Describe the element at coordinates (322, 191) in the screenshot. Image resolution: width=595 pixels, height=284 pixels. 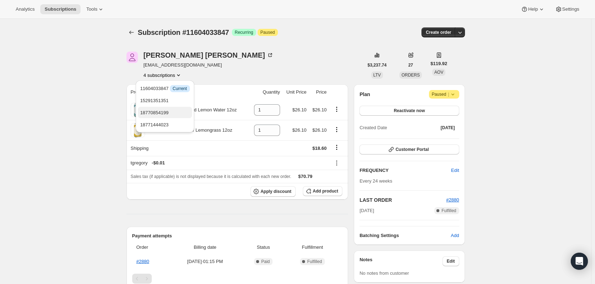
I see `button: Add product` at that location.